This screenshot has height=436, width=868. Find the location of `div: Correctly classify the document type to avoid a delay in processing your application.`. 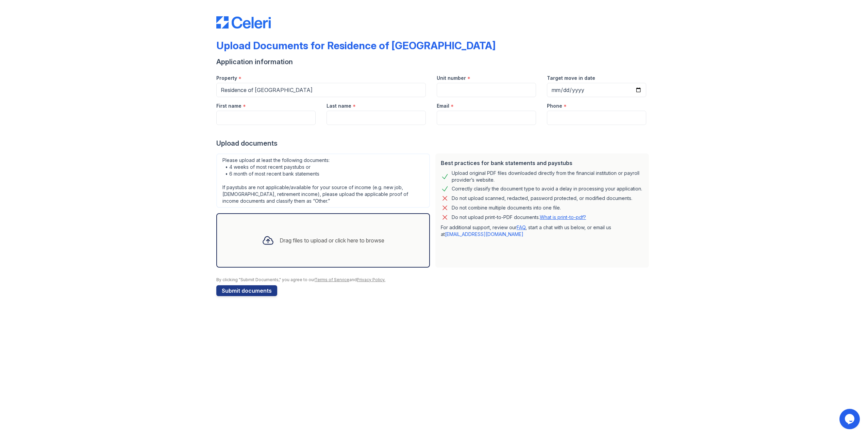

div: Correctly classify the document type to avoid a delay in processing your application. is located at coordinates (547, 189).